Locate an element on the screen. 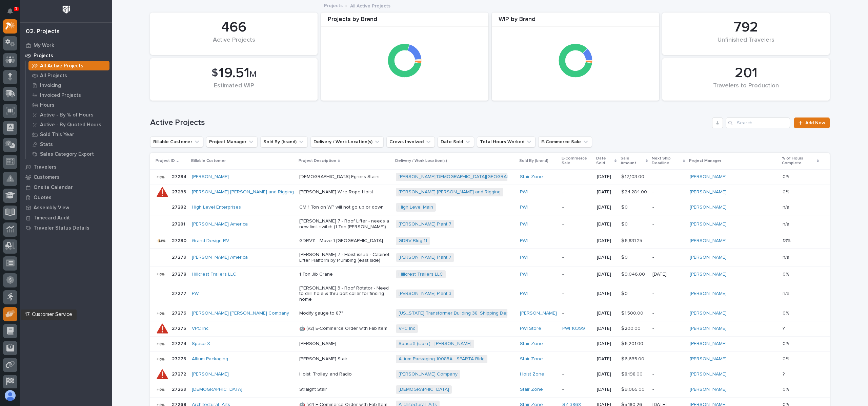 This screenshot has height=406, width=868. a: Altium Packaging is located at coordinates (210, 359).